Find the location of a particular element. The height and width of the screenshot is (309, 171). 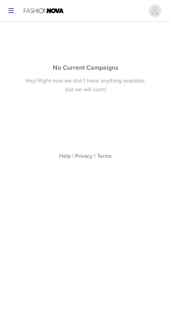

div: No Current Campaigns is located at coordinates (86, 68).